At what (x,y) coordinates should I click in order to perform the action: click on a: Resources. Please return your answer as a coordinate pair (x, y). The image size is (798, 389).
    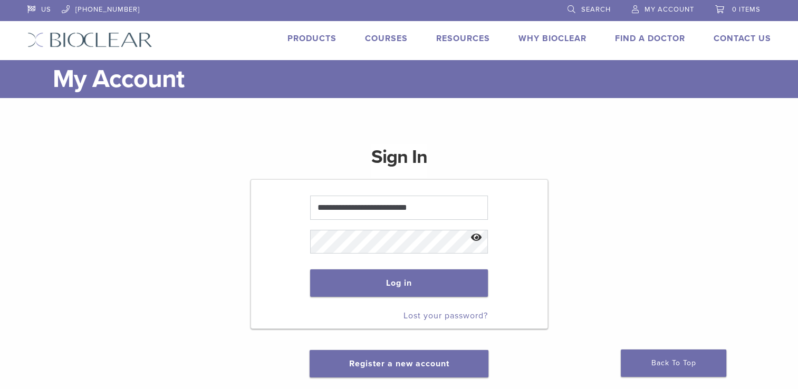
    Looking at the image, I should click on (463, 38).